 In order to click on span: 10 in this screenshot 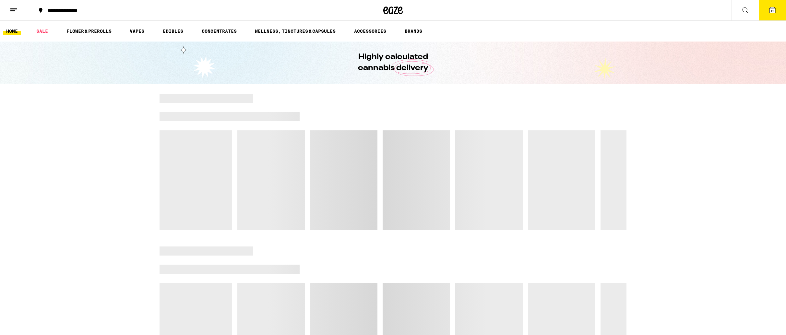, I will do `click(772, 11)`.